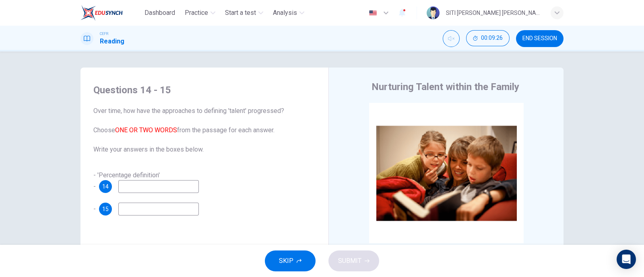 The image size is (644, 277). Describe the element at coordinates (101, 13) in the screenshot. I see `img: EduSynch logo` at that location.